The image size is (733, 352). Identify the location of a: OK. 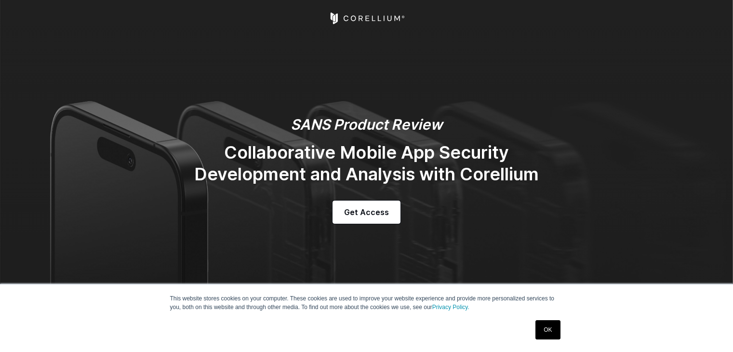
(547, 330).